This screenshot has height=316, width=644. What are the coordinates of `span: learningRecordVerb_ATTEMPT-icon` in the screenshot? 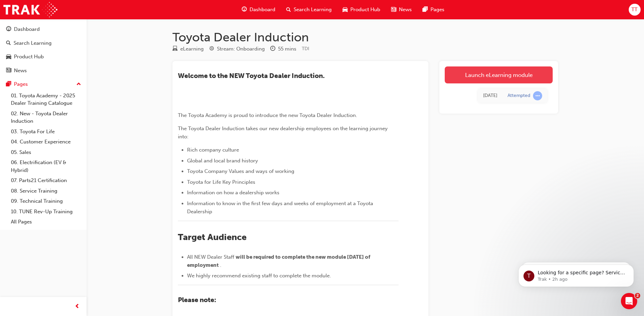 It's located at (537, 95).